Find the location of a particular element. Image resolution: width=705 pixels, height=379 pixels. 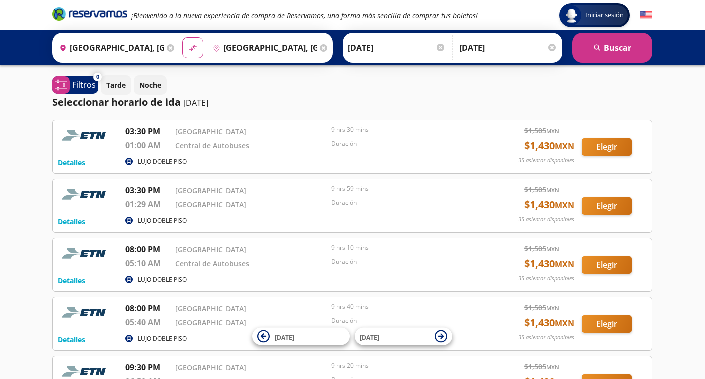

p: 01:00 AM is located at coordinates (148, 145).